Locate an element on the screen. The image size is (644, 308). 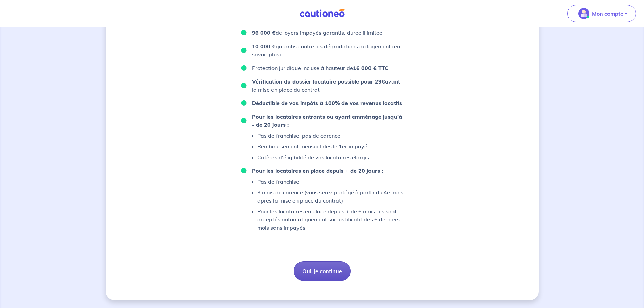
p: avant la mise en place du contrat is located at coordinates (328, 85).